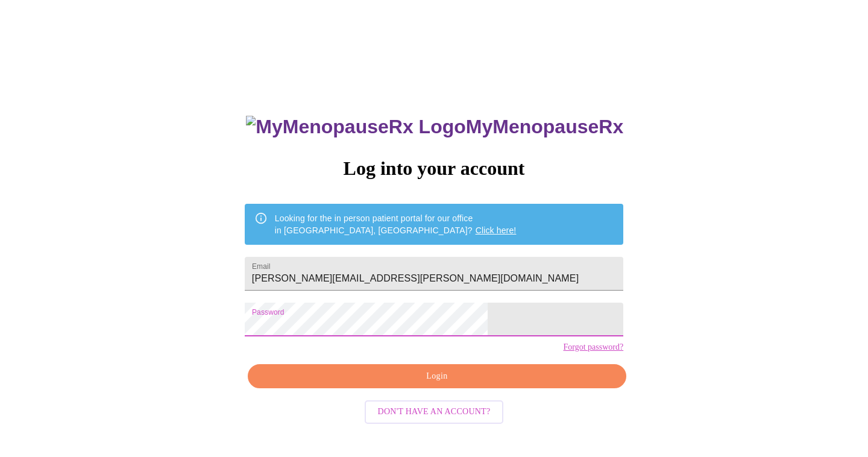 The height and width of the screenshot is (457, 868). What do you see at coordinates (434, 411) in the screenshot?
I see `a: Don't have an account?` at bounding box center [434, 411].